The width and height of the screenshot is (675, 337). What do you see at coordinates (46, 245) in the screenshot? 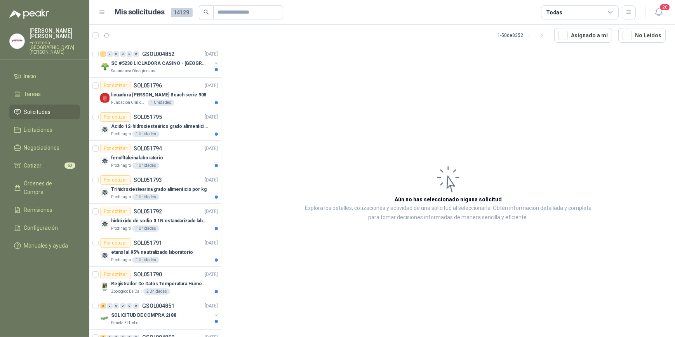
I see `span: Manuales y ayuda` at bounding box center [46, 245].